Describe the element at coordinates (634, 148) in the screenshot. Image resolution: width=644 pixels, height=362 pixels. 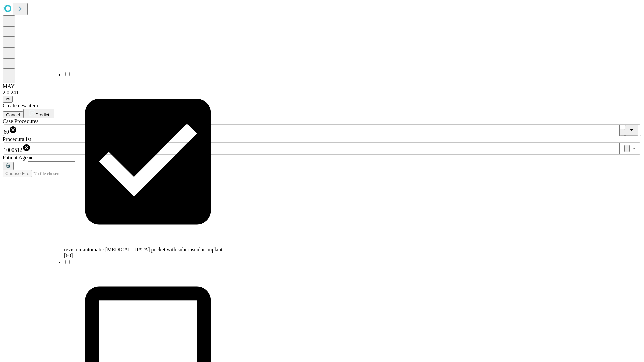
I see `button: Open` at that location.